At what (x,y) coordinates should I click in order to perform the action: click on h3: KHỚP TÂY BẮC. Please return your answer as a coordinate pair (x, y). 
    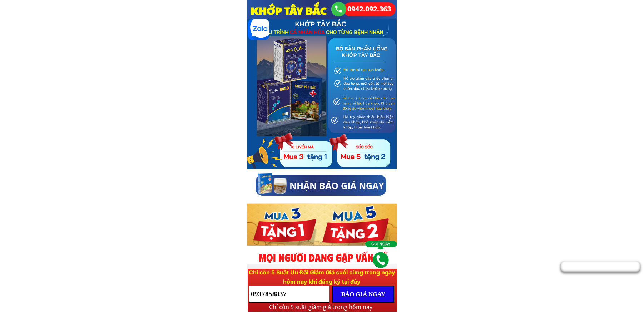
    Looking at the image, I should click on (292, 11).